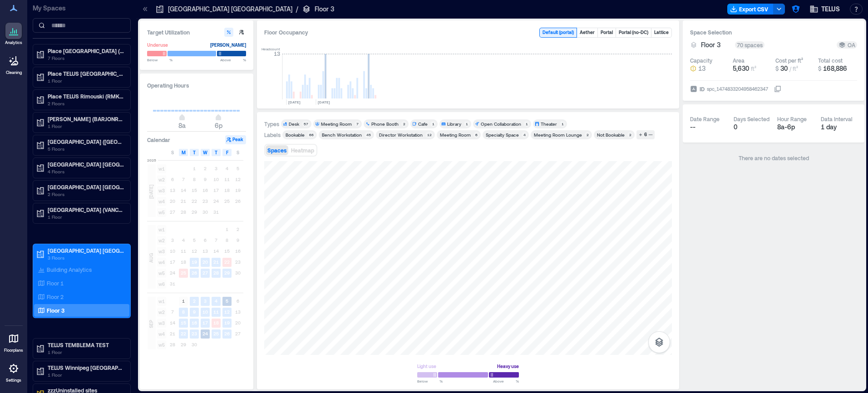 This screenshot has width=868, height=393. What do you see at coordinates (152, 258) in the screenshot?
I see `span: AUG` at bounding box center [152, 258].